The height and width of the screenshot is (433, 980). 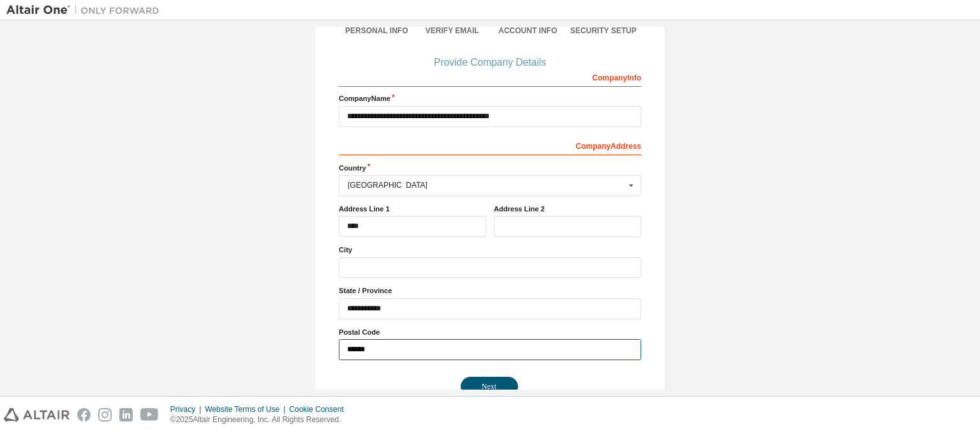 What do you see at coordinates (319, 409) in the screenshot?
I see `div: Cookie Consent` at bounding box center [319, 409].